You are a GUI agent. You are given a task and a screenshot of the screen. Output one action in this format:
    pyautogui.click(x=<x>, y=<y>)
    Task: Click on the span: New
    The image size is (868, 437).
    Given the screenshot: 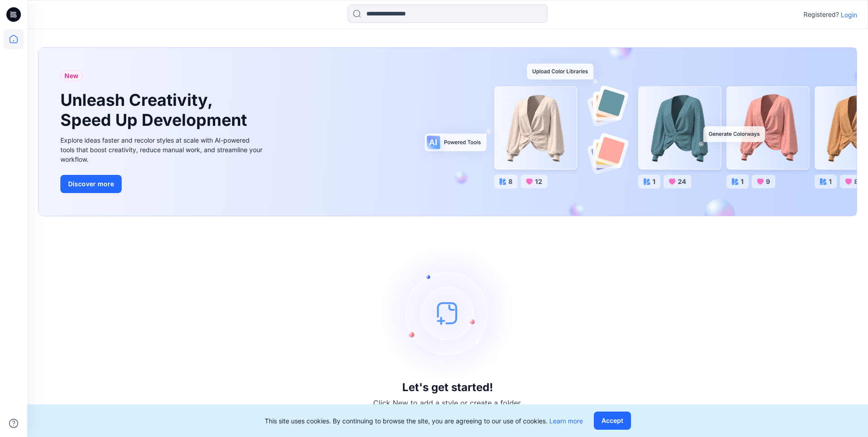 What is the action you would take?
    pyautogui.click(x=71, y=76)
    